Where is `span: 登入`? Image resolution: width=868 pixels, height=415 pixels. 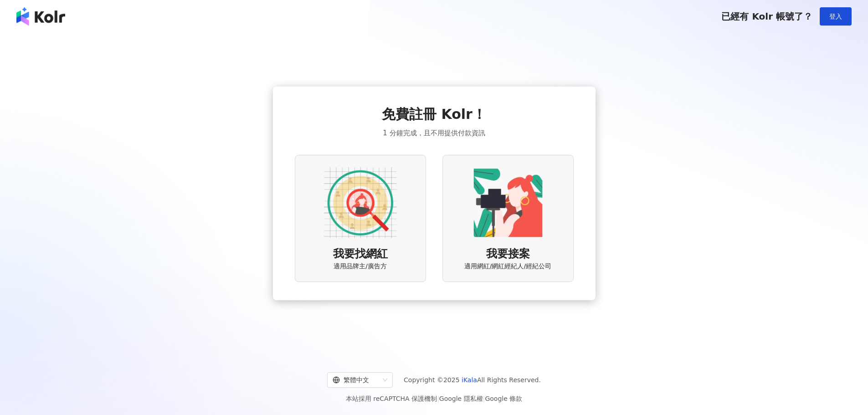
span: 登入 is located at coordinates (836, 16).